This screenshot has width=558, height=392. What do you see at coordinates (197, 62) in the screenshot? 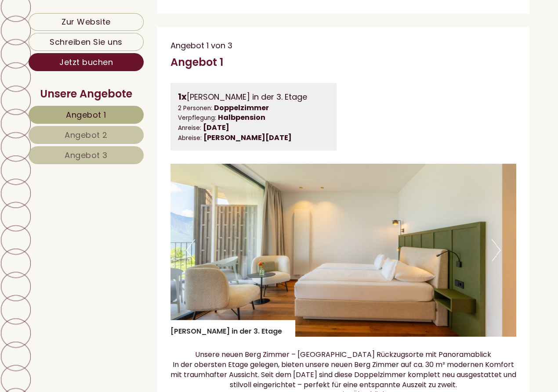
I see `div: Angebot 1` at bounding box center [197, 62].